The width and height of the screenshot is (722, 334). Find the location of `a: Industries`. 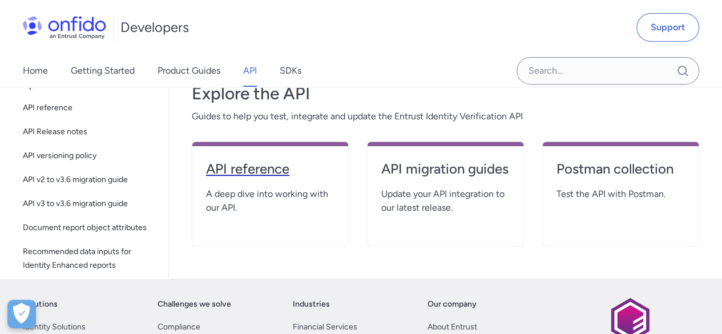

a: Industries is located at coordinates (311, 304).